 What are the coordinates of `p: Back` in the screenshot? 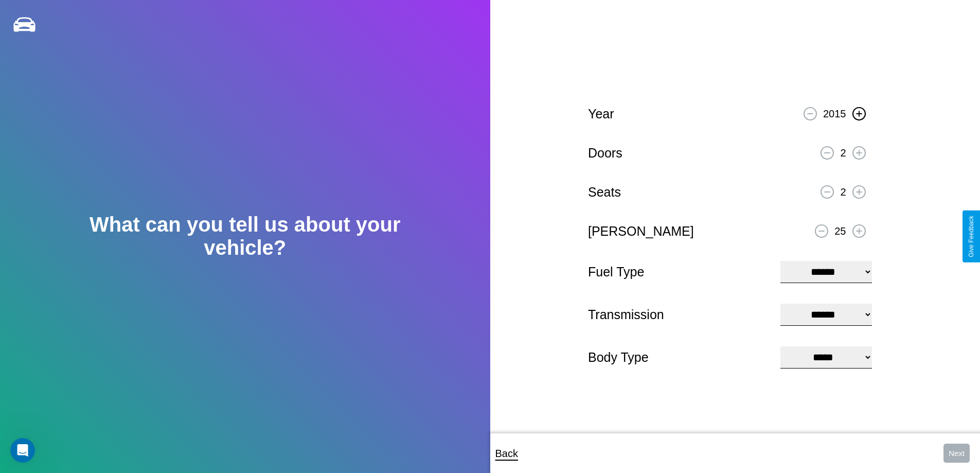 It's located at (506, 454).